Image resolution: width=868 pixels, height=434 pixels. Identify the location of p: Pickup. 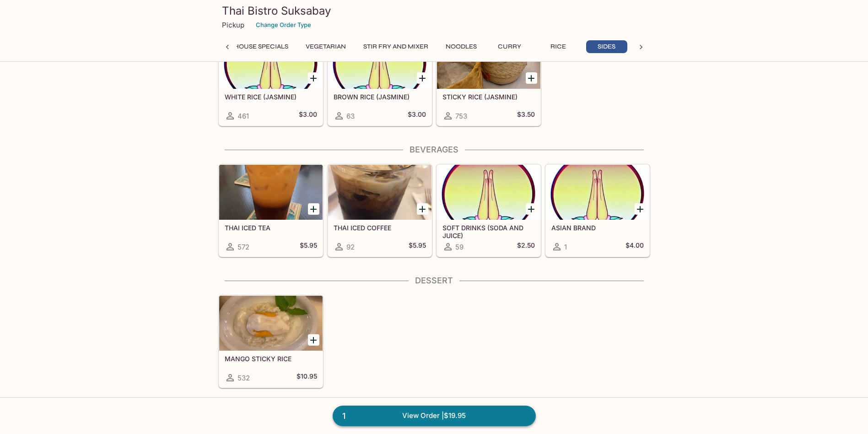
(233, 25).